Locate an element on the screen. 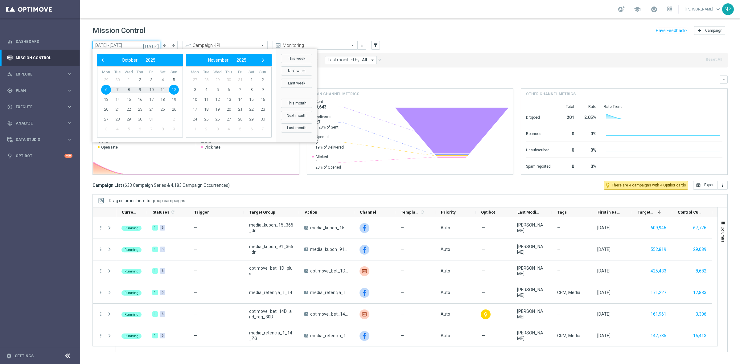 The height and width of the screenshot is (364, 740). div: Dropped is located at coordinates (539, 117).